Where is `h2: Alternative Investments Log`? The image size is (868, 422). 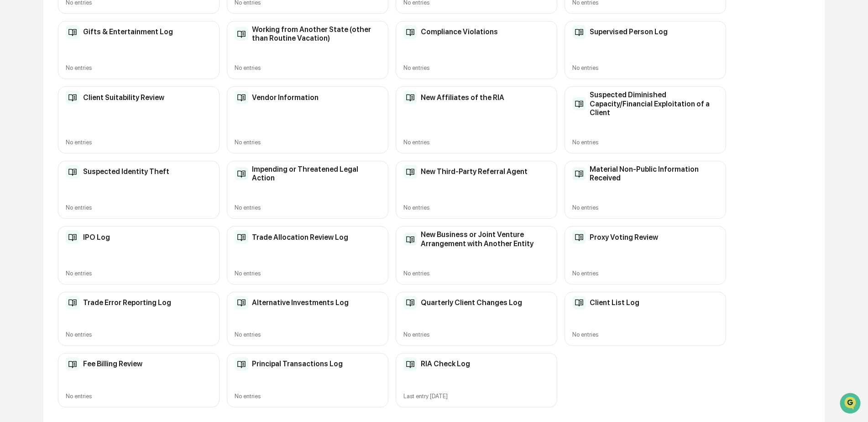
h2: Alternative Investments Log is located at coordinates (300, 302).